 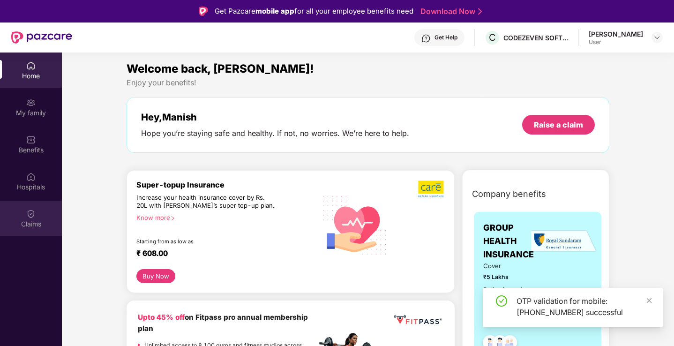 What do you see at coordinates (509, 266) in the screenshot?
I see `span: Cover` at bounding box center [509, 266].